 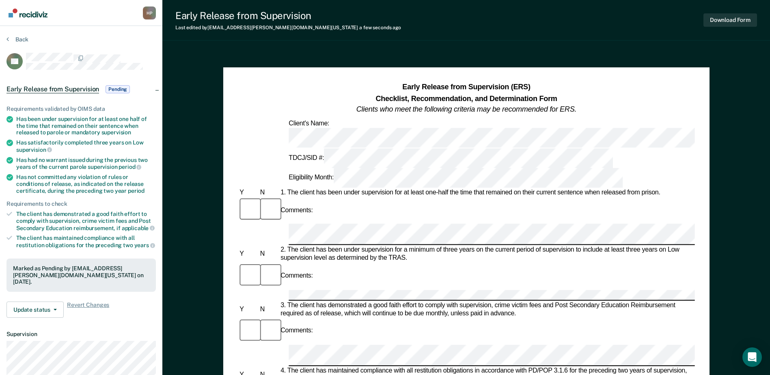 What do you see at coordinates (81, 334) in the screenshot?
I see `dt: Supervision` at bounding box center [81, 334].